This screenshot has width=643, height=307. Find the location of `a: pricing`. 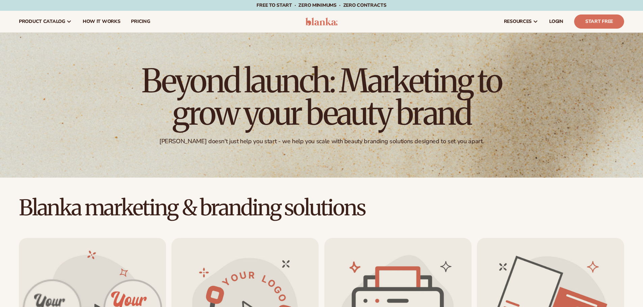

a: pricing is located at coordinates (140, 22).